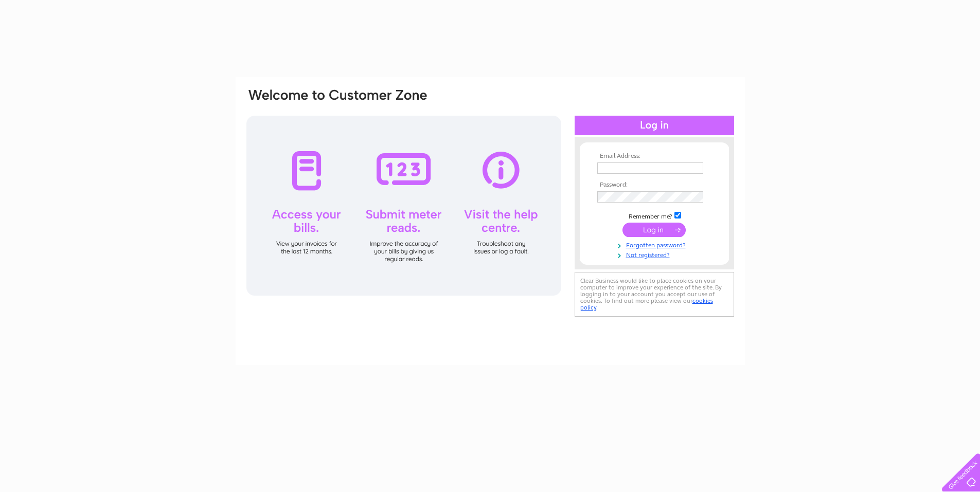 This screenshot has height=492, width=980. I want to click on a: cookies policy, so click(646, 304).